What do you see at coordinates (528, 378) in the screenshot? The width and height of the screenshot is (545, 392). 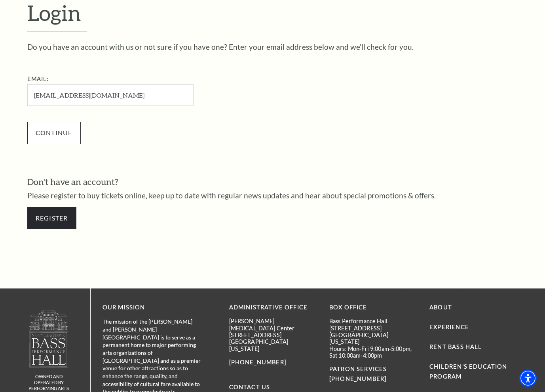 I see `div: Accessibility Menu` at bounding box center [528, 378].